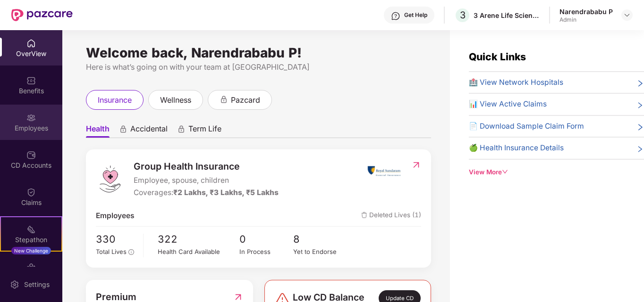 The image size is (644, 302). I want to click on span: Employees, so click(115, 216).